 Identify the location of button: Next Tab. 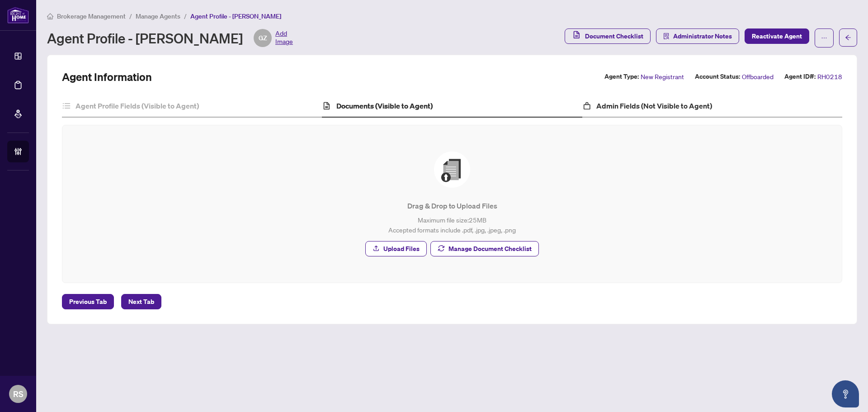
(141, 301).